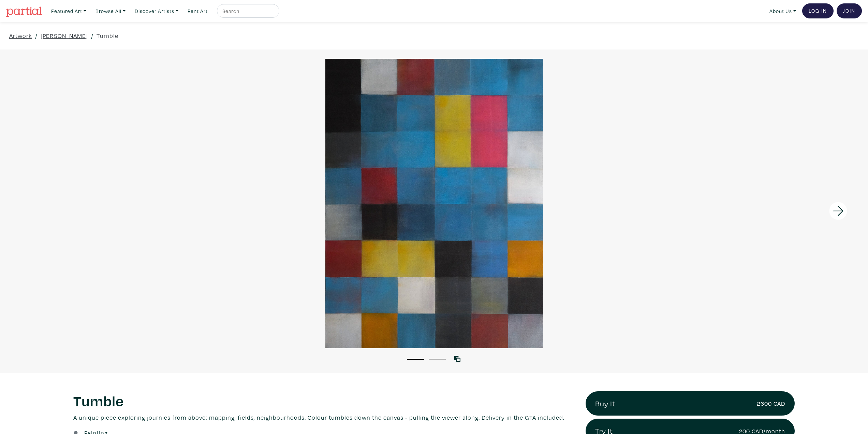  What do you see at coordinates (157, 11) in the screenshot?
I see `a: Discover Artists` at bounding box center [157, 11].